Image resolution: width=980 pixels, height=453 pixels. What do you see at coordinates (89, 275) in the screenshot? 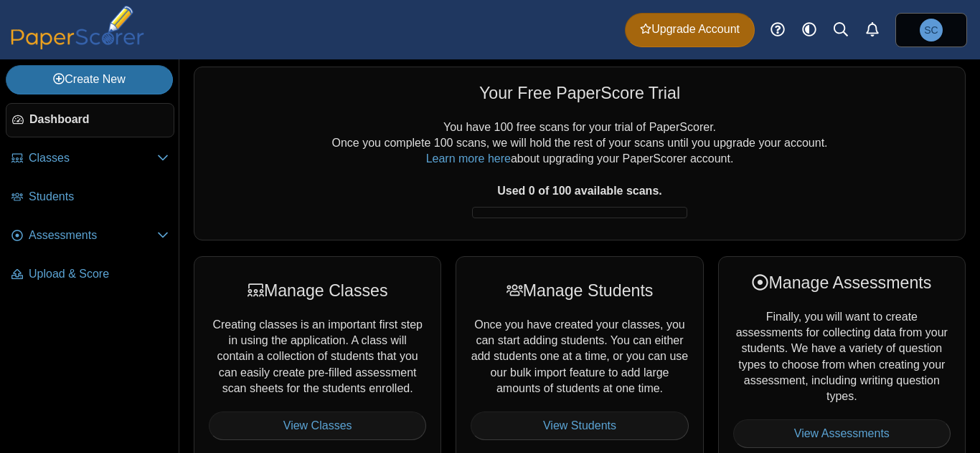
I see `a: Upload & Score` at bounding box center [89, 275].